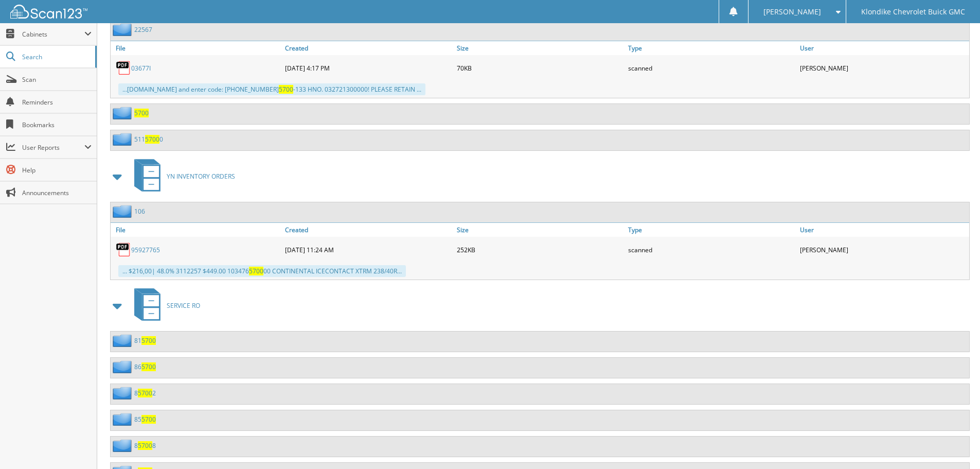 This screenshot has height=469, width=980. What do you see at coordinates (53, 34) in the screenshot?
I see `span: Cabinets` at bounding box center [53, 34].